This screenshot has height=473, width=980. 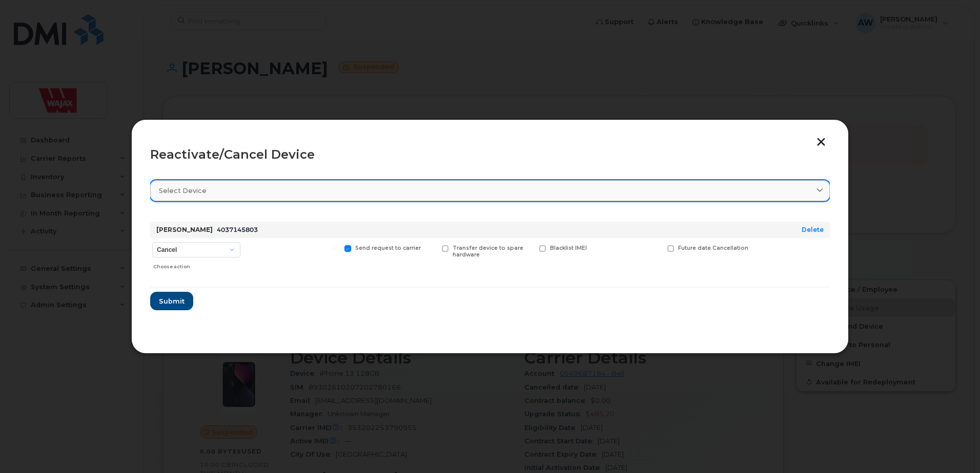 What do you see at coordinates (172, 301) in the screenshot?
I see `button: Submit` at bounding box center [172, 301].